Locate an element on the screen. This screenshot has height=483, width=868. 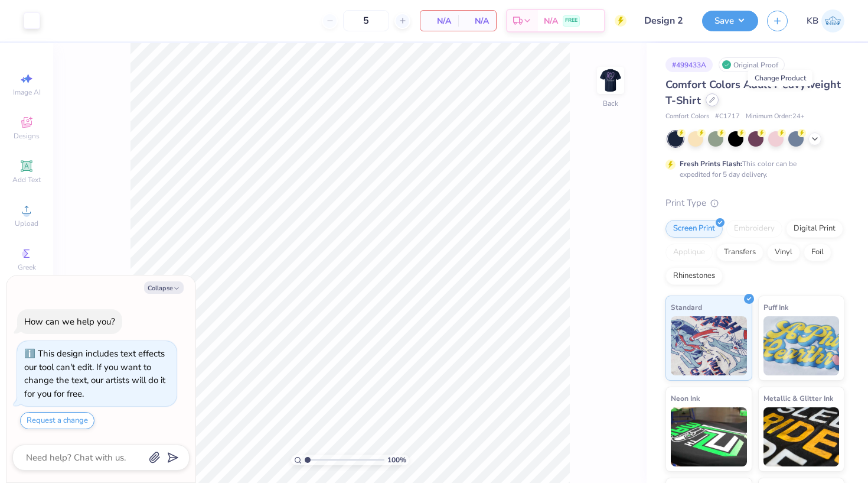
a: KB is located at coordinates (825, 21).